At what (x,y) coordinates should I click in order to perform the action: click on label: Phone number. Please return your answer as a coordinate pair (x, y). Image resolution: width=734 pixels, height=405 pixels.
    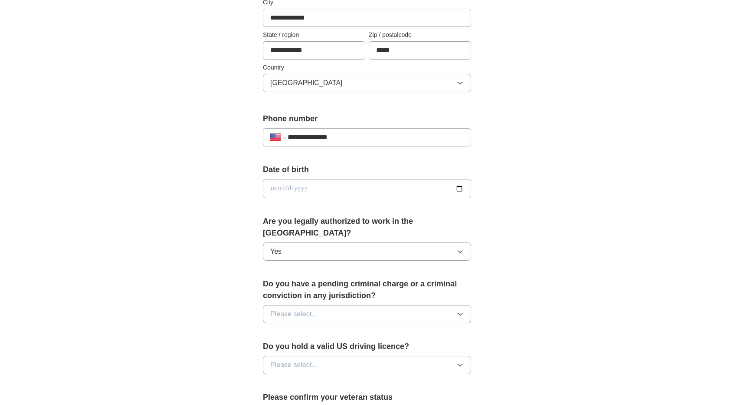
    Looking at the image, I should click on (367, 118).